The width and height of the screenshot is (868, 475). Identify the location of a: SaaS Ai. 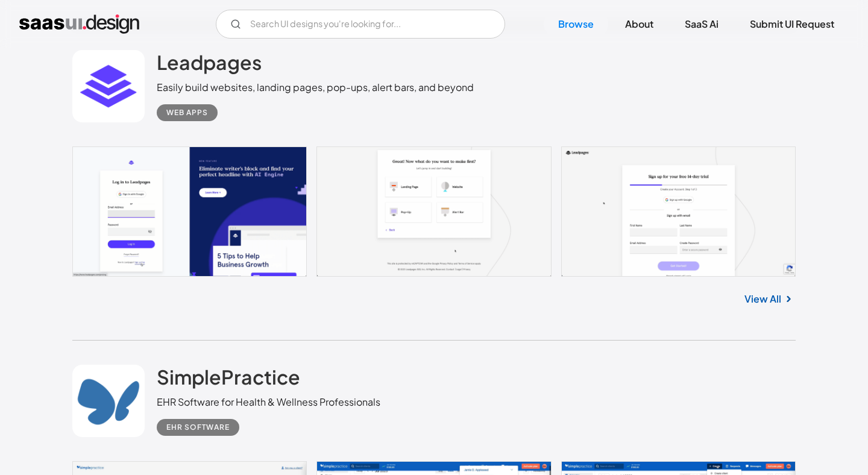
(702, 24).